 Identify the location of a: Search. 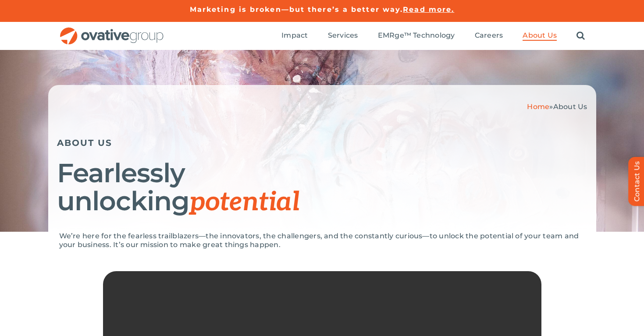
(580, 36).